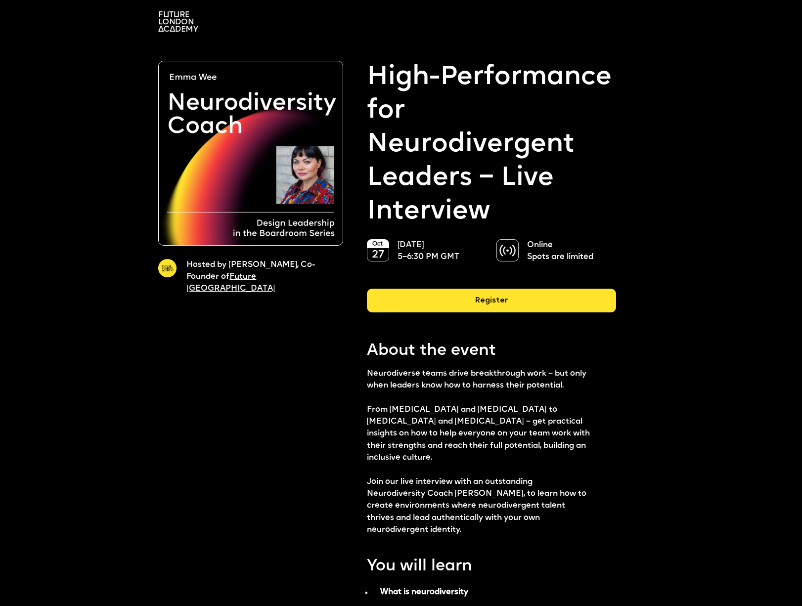 The width and height of the screenshot is (802, 606). Describe the element at coordinates (491, 305) in the screenshot. I see `a: Register` at that location.